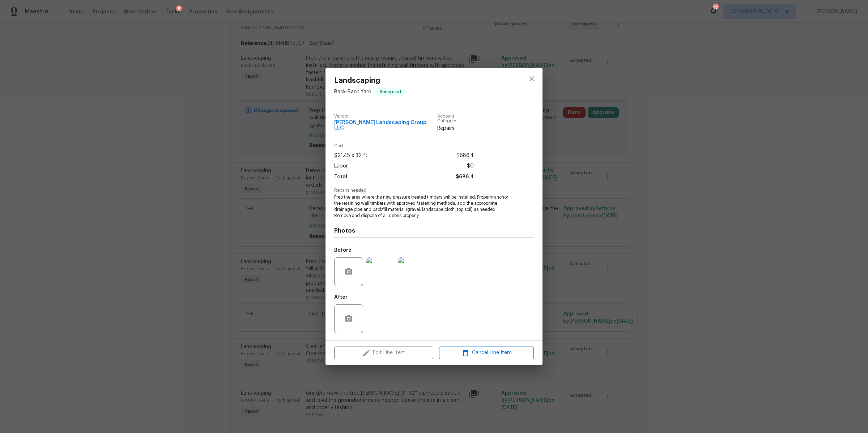 This screenshot has height=433, width=868. Describe the element at coordinates (470, 166) in the screenshot. I see `span: $0` at that location.